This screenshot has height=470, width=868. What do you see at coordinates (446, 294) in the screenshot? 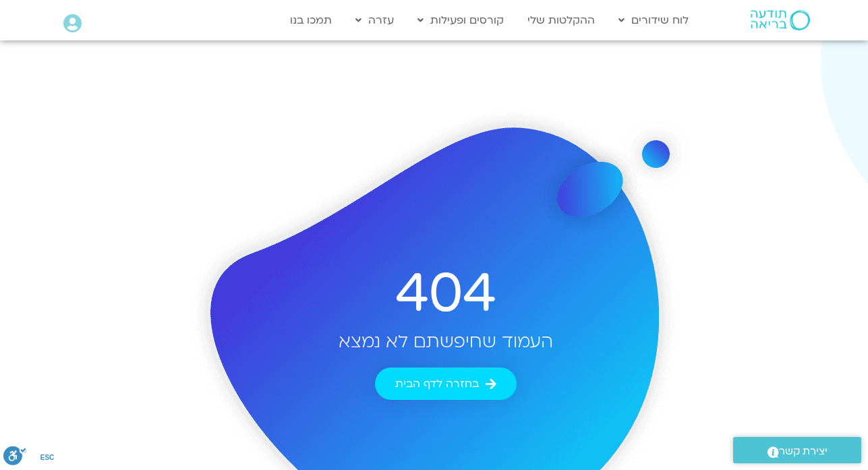
I see `h2: 404` at bounding box center [446, 294].